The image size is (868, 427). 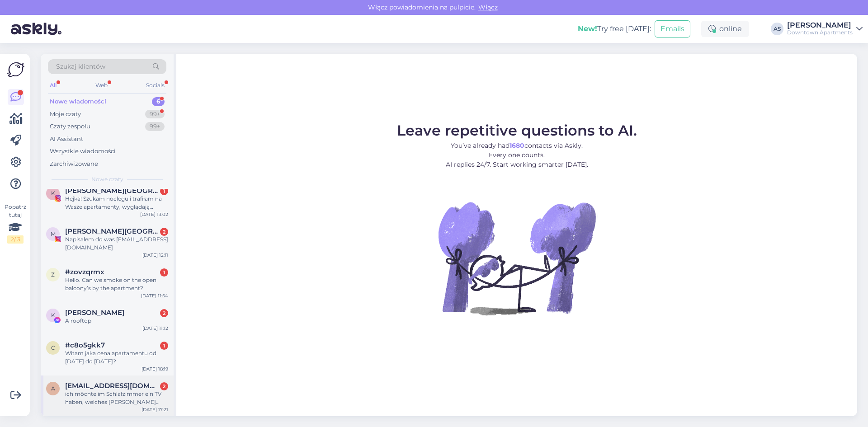 I want to click on div: Nowe wiadomości, so click(x=78, y=102).